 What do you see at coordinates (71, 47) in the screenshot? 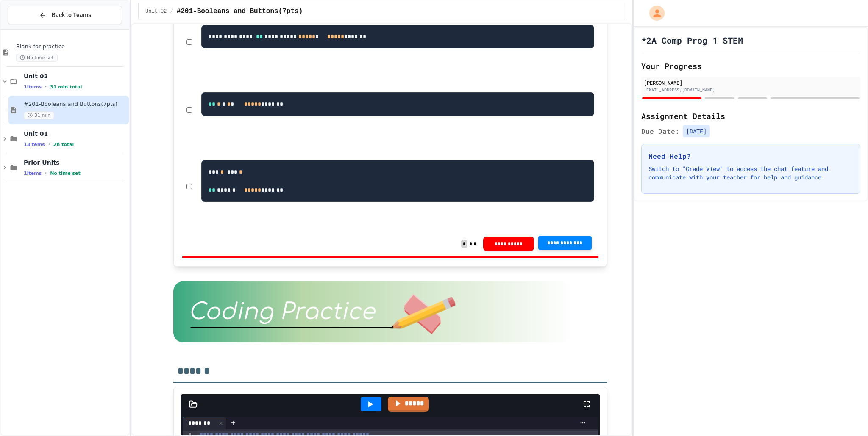
I see `span: Blank for practice` at bounding box center [71, 47].